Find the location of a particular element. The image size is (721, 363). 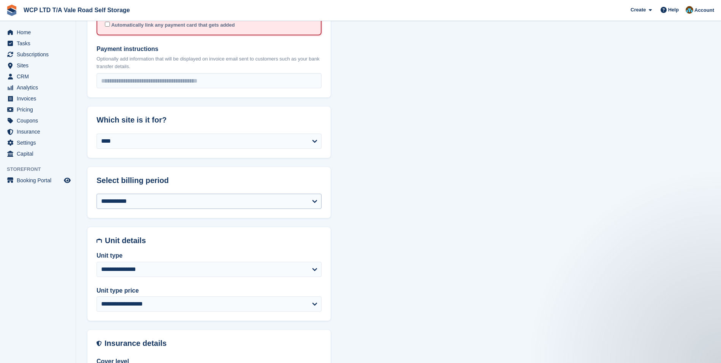

span: Analytics is located at coordinates (40, 87).